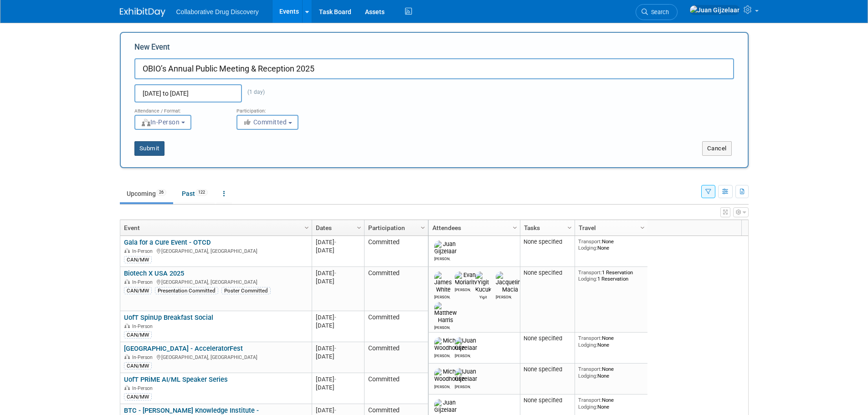  What do you see at coordinates (442, 327) in the screenshot?
I see `div: Matthew Harris` at bounding box center [442, 327].